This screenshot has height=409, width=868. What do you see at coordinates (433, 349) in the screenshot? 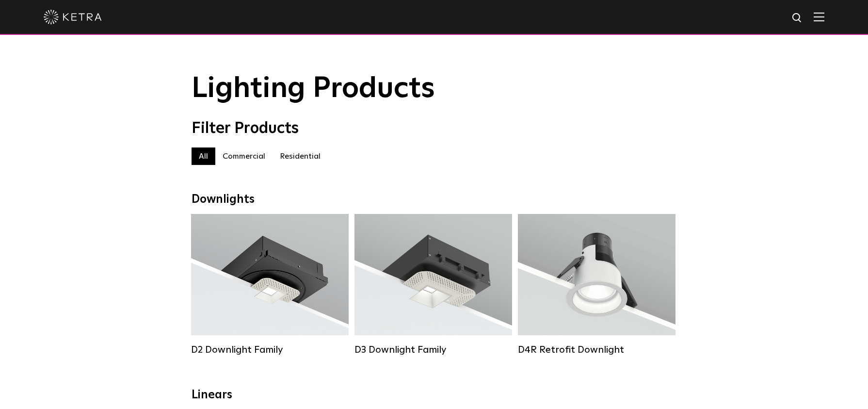
I see `div: D3 Downlight Family` at bounding box center [433, 349].